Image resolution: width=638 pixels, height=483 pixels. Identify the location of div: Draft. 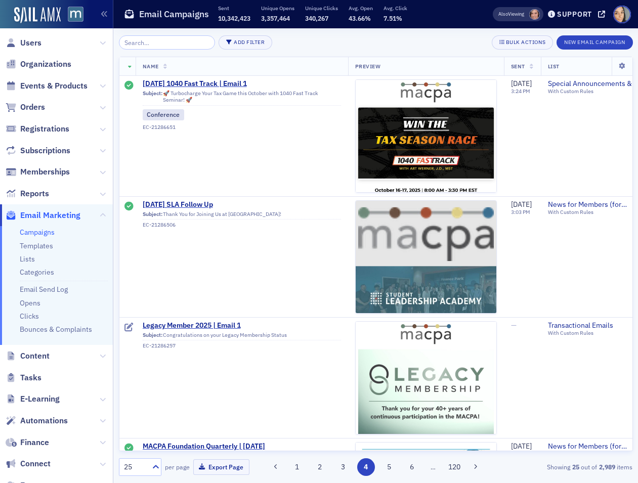
(129, 328).